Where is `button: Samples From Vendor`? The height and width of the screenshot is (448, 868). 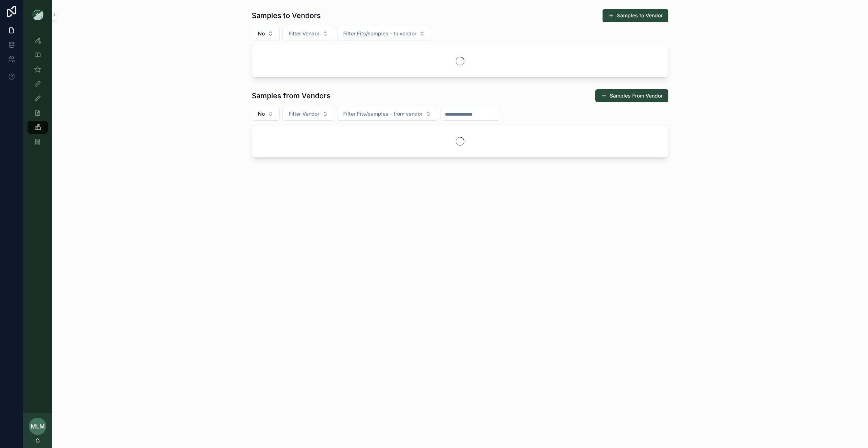 button: Samples From Vendor is located at coordinates (632, 96).